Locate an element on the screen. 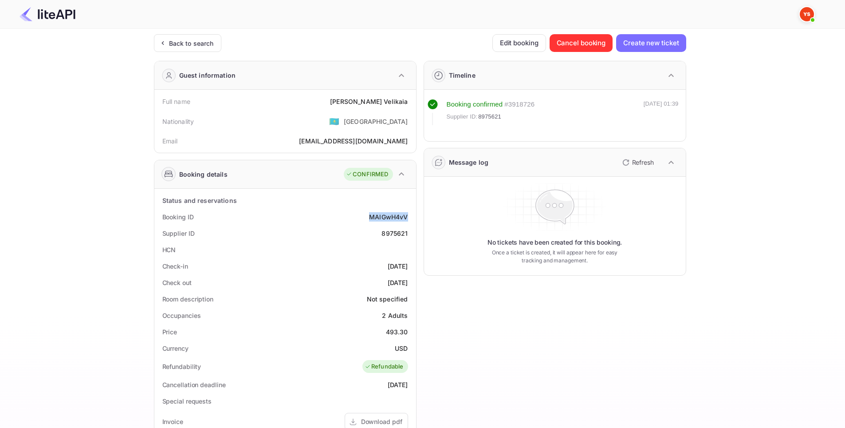 This screenshot has width=845, height=428. div: Check out is located at coordinates (177, 282).